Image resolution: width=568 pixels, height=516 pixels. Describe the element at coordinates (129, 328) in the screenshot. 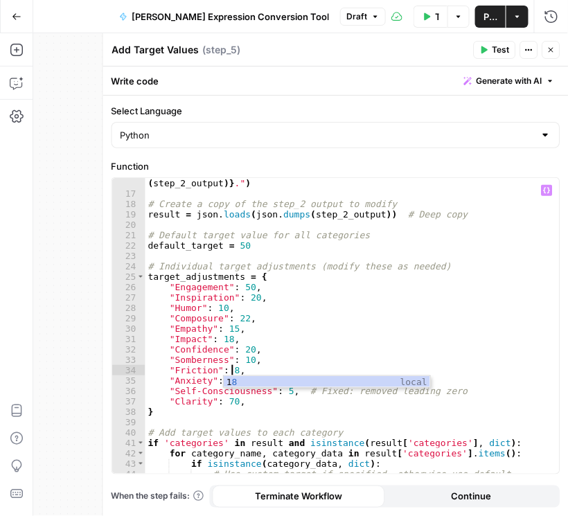

I see `div: 30` at that location.